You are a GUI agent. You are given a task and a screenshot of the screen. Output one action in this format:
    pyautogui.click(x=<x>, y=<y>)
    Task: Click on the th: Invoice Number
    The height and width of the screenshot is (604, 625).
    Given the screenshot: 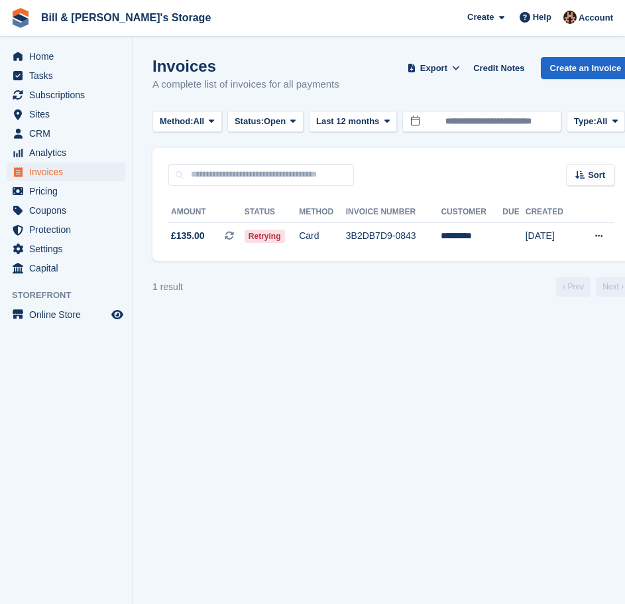 What is the action you would take?
    pyautogui.click(x=394, y=212)
    